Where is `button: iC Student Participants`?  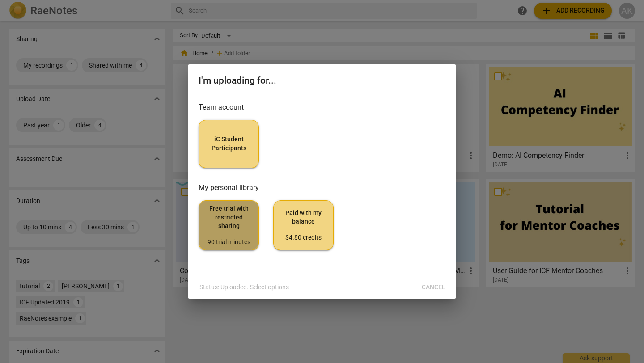 button: iC Student Participants is located at coordinates (229, 144).